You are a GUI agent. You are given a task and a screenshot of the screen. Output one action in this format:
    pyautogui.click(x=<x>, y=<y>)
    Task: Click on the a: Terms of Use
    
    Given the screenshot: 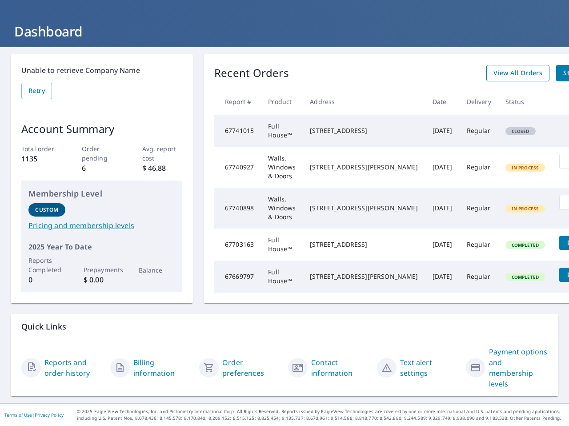 What is the action you would take?
    pyautogui.click(x=18, y=415)
    